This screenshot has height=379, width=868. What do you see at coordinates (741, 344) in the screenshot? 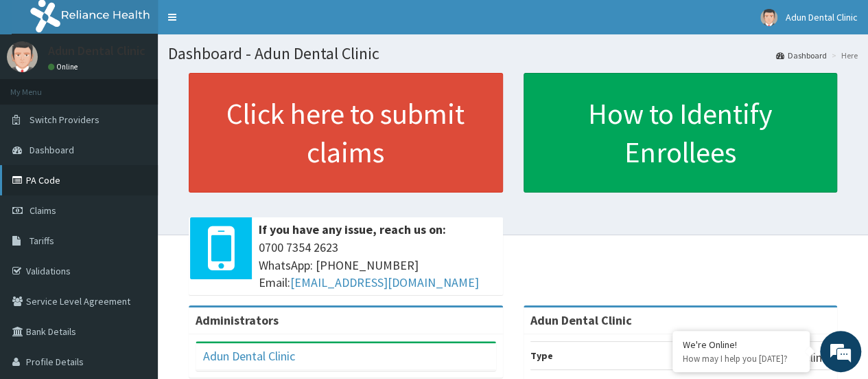
I see `div: We're Online!` at bounding box center [741, 344].